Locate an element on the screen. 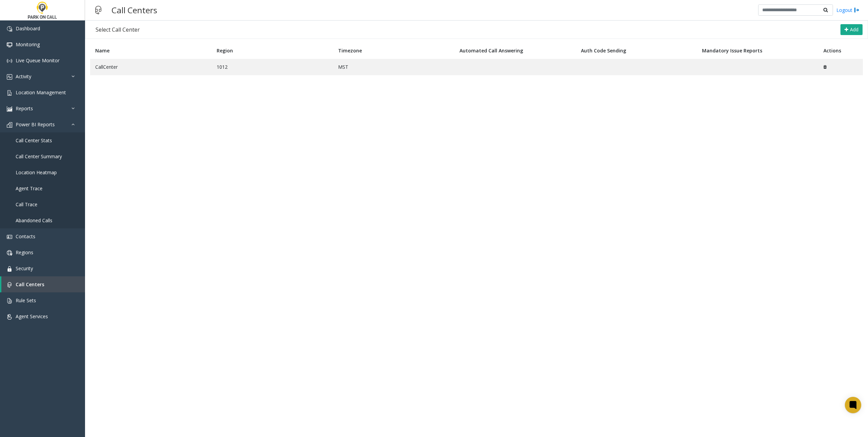 The width and height of the screenshot is (868, 437). th: Auth Code Sending is located at coordinates (636, 50).